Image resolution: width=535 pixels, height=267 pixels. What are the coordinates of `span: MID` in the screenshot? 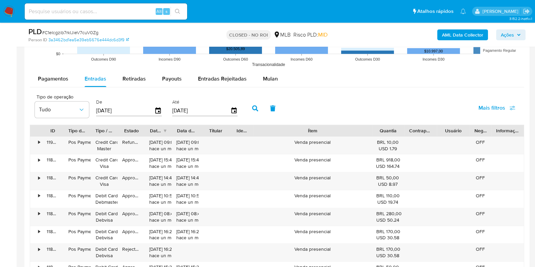 It's located at (323, 35).